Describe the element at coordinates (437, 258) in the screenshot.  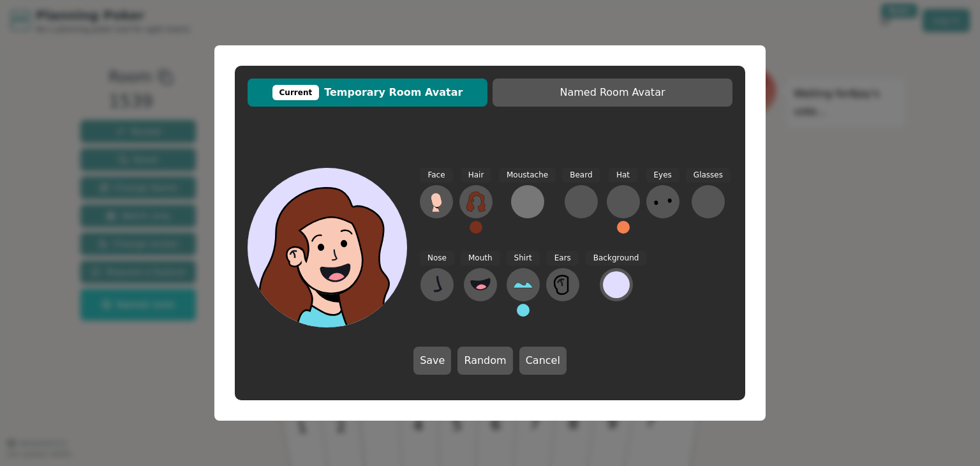
I see `span: Nose` at that location.